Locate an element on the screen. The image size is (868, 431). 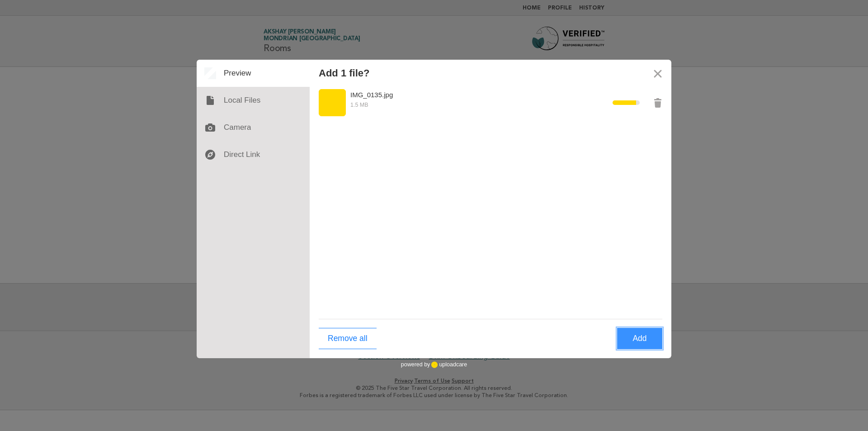
div: Camera is located at coordinates (253, 128).